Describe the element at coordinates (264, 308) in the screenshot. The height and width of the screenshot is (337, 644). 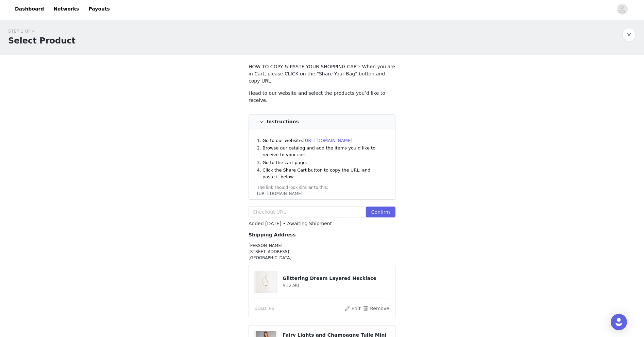
I see `span: GOLD, NS` at that location.